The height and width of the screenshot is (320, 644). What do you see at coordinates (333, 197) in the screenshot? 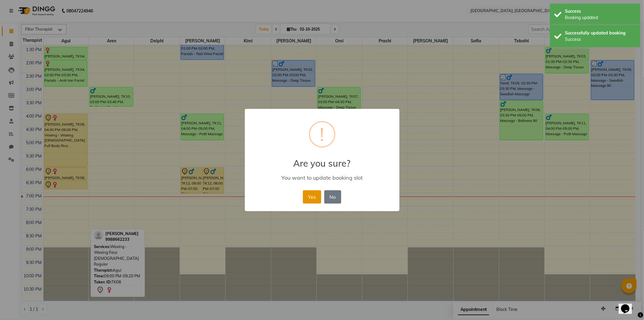
I see `button: No` at bounding box center [333, 197].